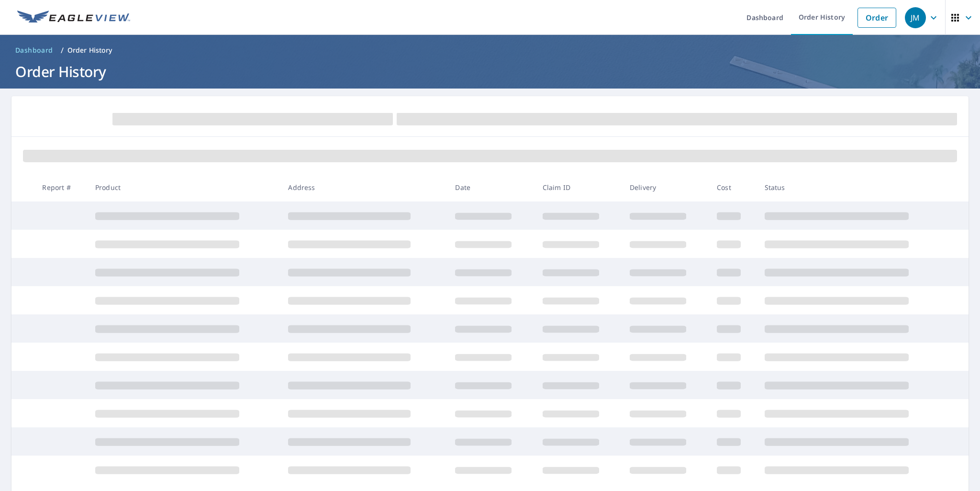 The width and height of the screenshot is (980, 491). I want to click on span: Dashboard, so click(34, 51).